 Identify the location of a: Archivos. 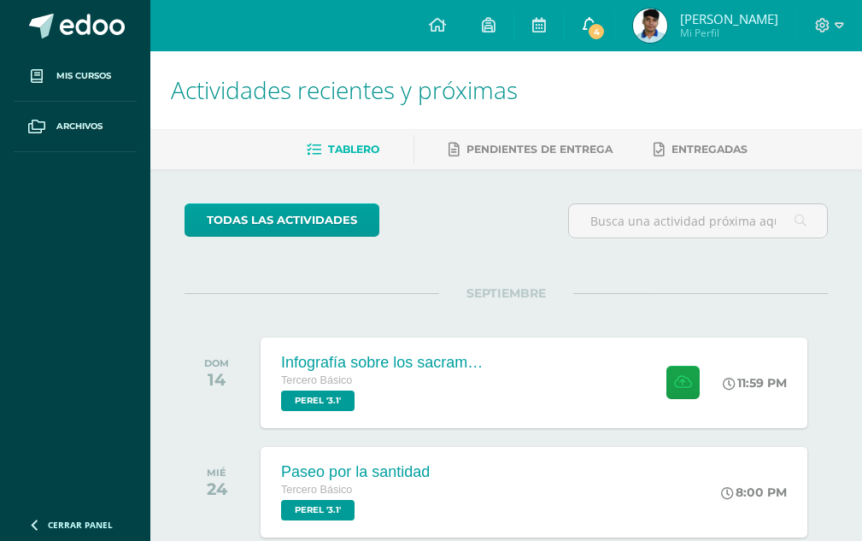
(75, 126).